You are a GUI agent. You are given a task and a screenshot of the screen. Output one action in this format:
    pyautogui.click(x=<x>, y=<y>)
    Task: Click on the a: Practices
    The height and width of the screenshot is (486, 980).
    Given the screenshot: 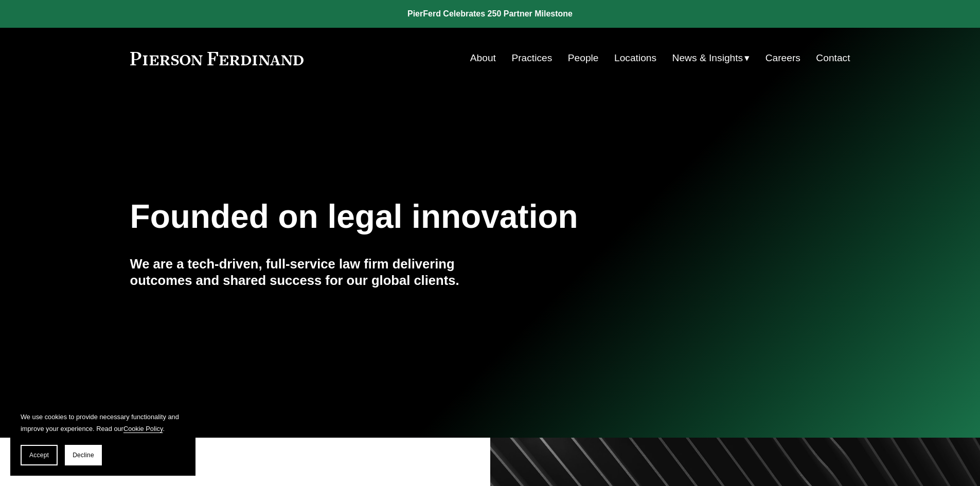 What is the action you would take?
    pyautogui.click(x=532, y=58)
    